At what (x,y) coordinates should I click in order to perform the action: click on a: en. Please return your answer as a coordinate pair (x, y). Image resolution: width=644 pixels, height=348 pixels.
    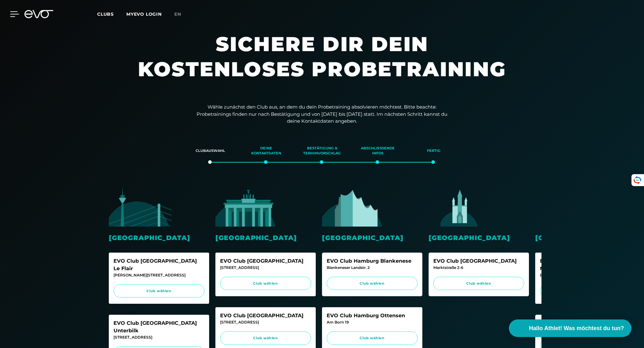
    Looking at the image, I should click on (182, 14).